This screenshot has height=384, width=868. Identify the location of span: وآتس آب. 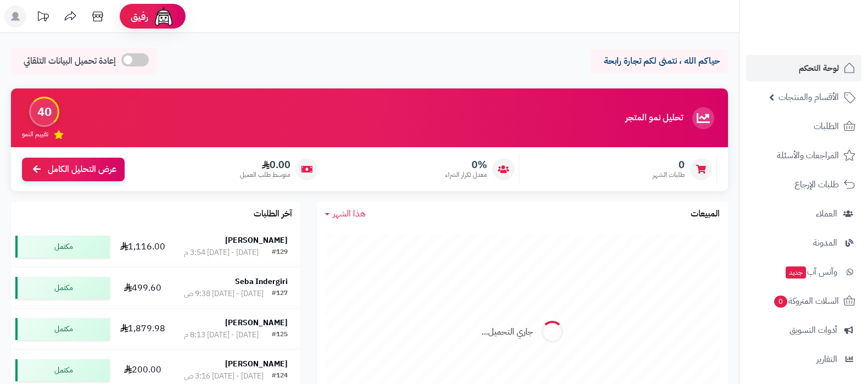
(811, 272).